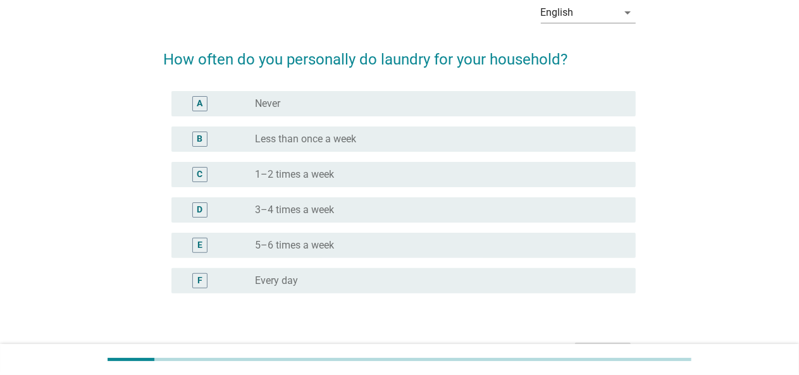  I want to click on div: C, so click(199, 174).